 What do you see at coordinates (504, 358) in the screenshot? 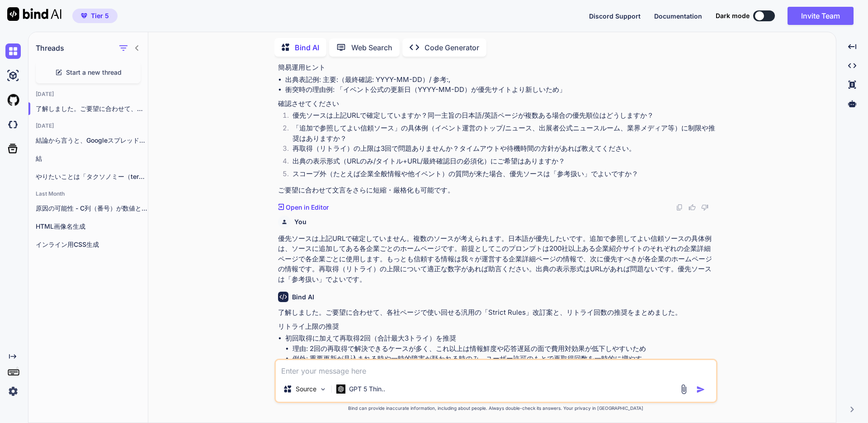
I see `li: 例外: 重要更新が見込まれる時や一時的障害が疑われる時のみ、ユーザー許可のもとで再取得回数を一時的に増やす` at bounding box center [504, 358].